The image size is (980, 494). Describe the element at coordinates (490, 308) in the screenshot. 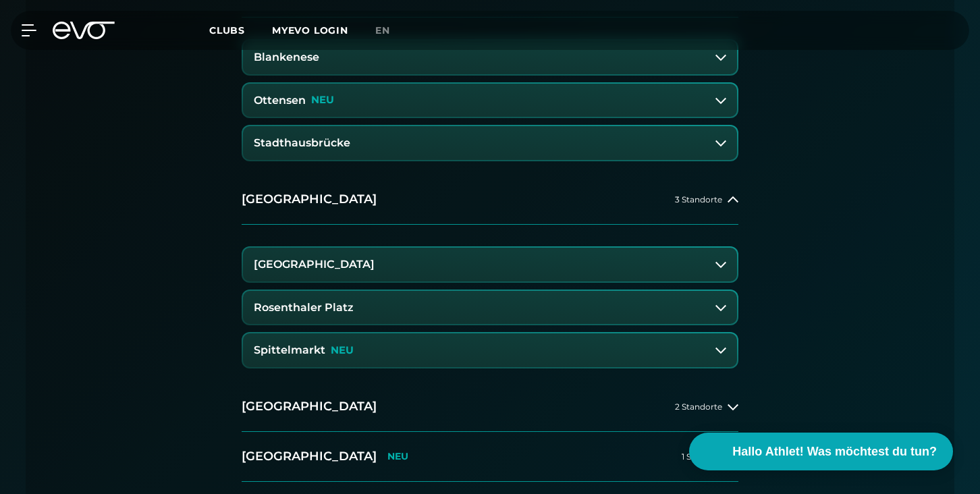

I see `button: Rosenthaler Platz` at that location.